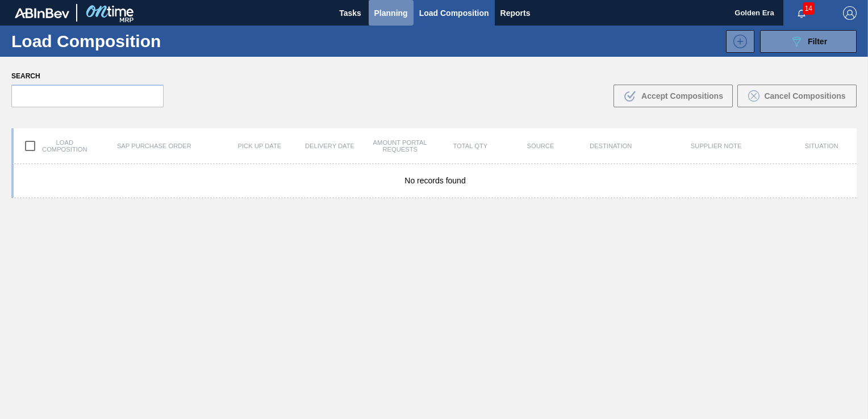 Image resolution: width=868 pixels, height=419 pixels. I want to click on div: SAP Purchase Order, so click(154, 146).